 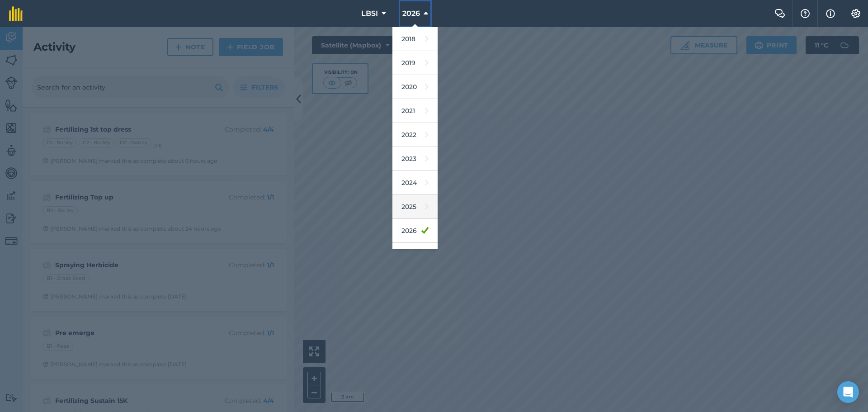 I want to click on div: Open Intercom Messenger, so click(x=849, y=392).